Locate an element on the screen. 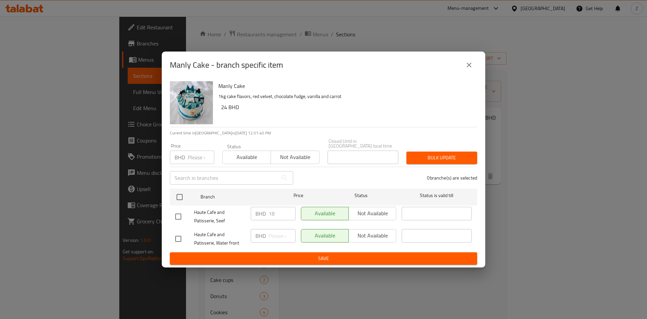  span: Haute Cafe and Patisserie, Seef is located at coordinates (220, 217).